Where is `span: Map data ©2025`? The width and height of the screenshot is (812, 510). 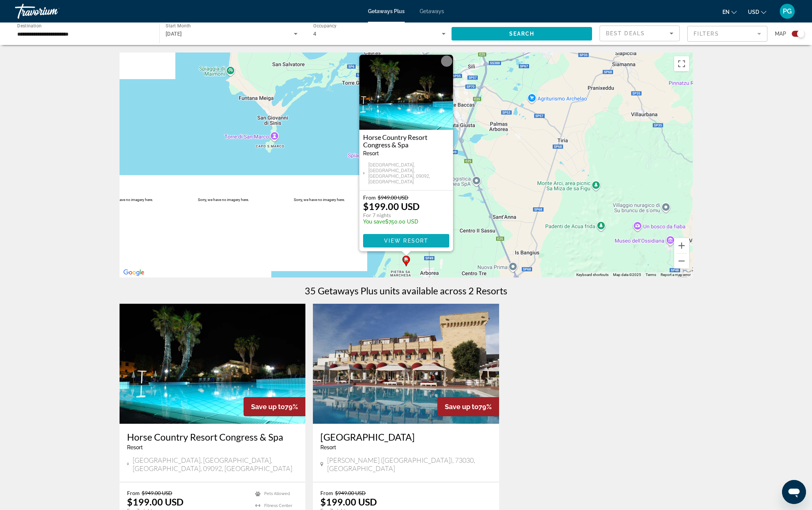
span: Map data ©2025 is located at coordinates (627, 274).